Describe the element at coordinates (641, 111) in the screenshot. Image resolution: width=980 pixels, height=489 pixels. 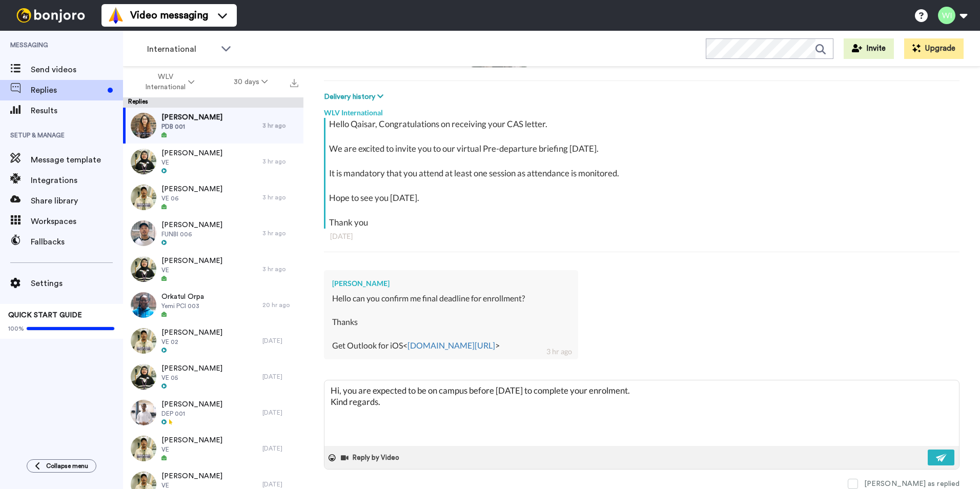
I see `div: WLV International` at that location.